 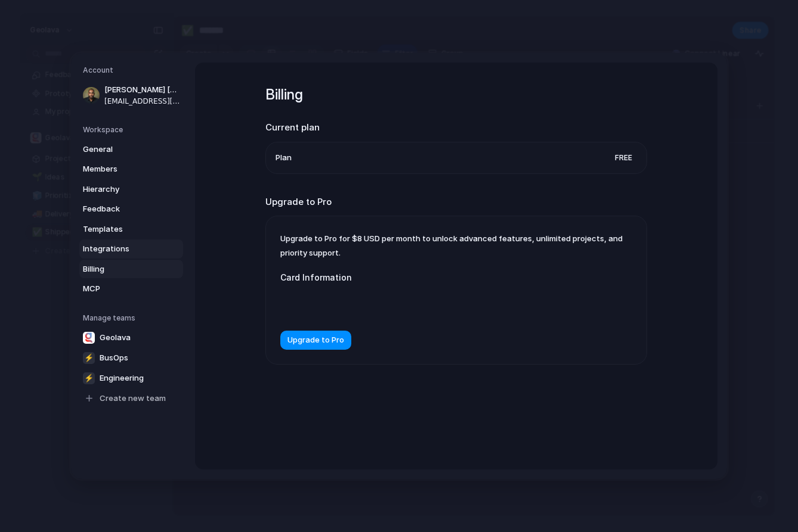 I want to click on span: Integrations, so click(x=121, y=249).